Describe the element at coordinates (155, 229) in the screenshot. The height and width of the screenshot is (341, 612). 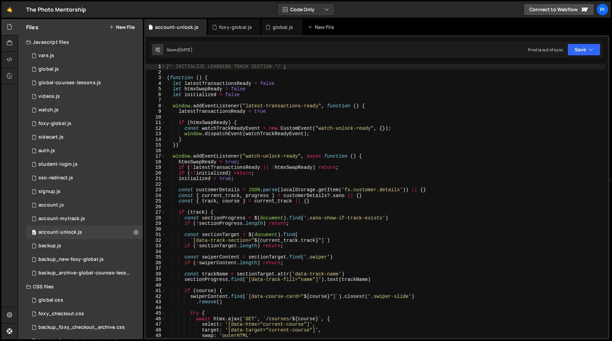
I see `div: 30` at that location.